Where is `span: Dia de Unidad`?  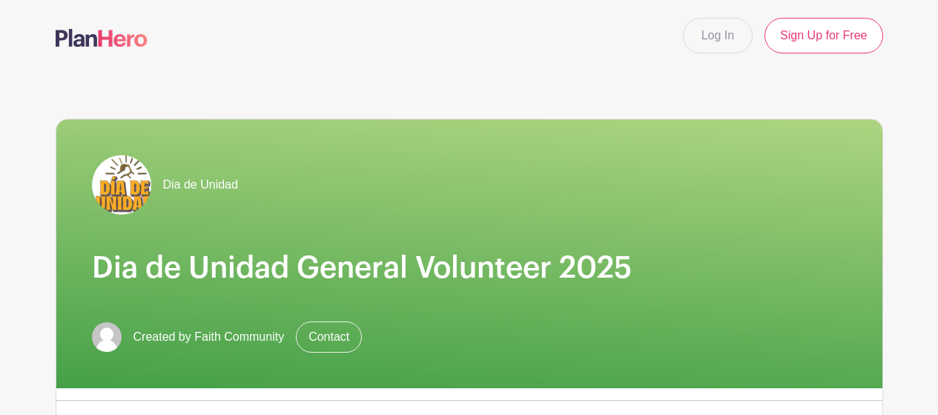 span: Dia de Unidad is located at coordinates (200, 185).